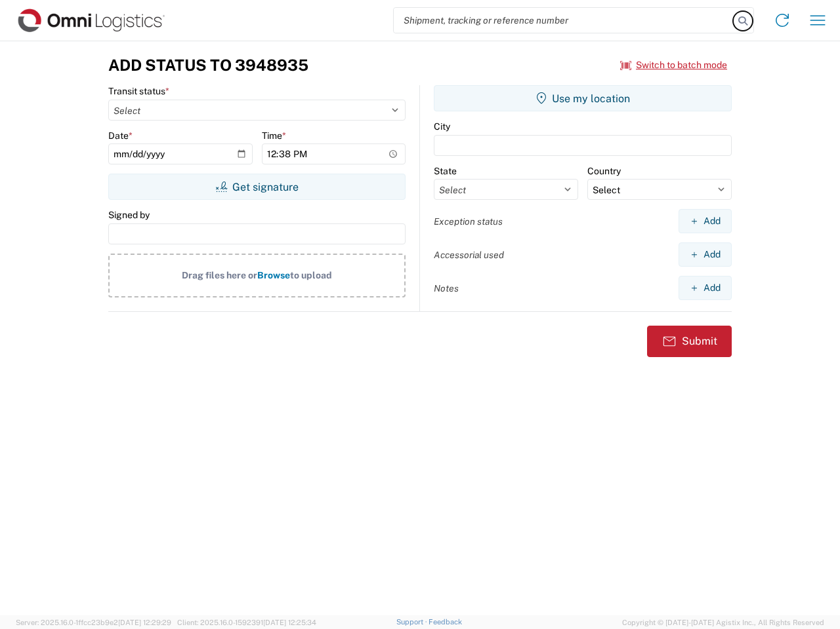 This screenshot has width=840, height=629. What do you see at coordinates (445, 622) in the screenshot?
I see `a: Feedback` at bounding box center [445, 622].